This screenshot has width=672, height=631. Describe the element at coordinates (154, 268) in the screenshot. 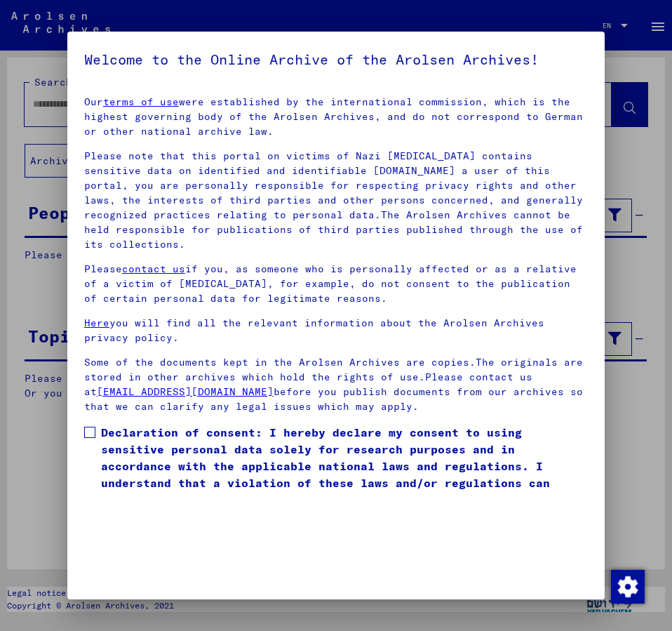

I see `a: contact us` at that location.